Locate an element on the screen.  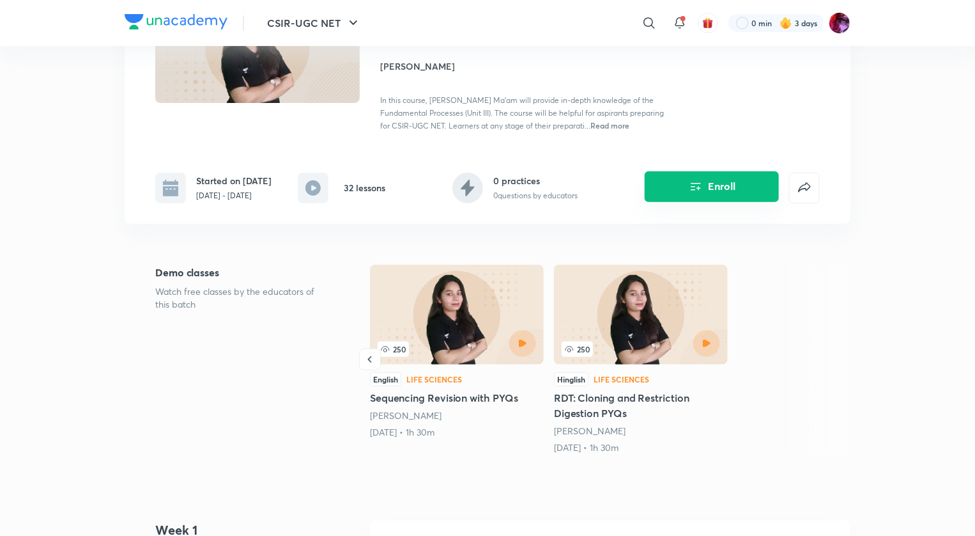
img: Company Logo is located at coordinates (176, 22).